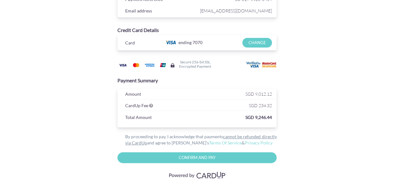  I want to click on div: Payment Summary, so click(197, 81).